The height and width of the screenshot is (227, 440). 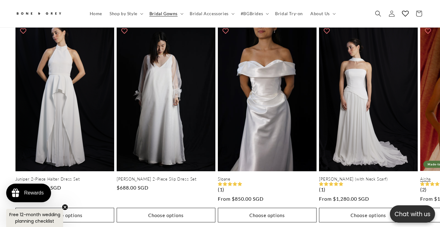 I want to click on span: Bridal Gowns, so click(x=163, y=14).